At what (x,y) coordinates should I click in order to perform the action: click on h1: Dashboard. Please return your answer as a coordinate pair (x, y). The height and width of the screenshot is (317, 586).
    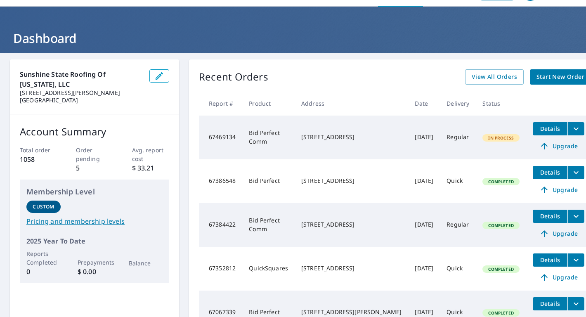
    Looking at the image, I should click on (293, 38).